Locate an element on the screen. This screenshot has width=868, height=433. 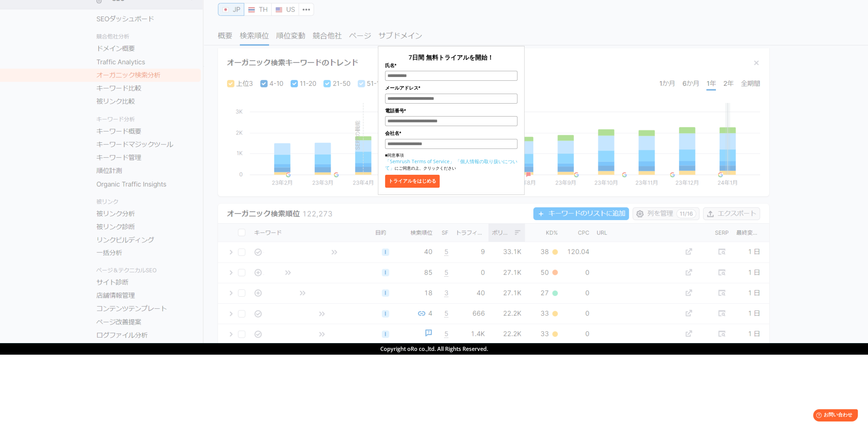
button: トライアルをはじめる is located at coordinates (412, 182).